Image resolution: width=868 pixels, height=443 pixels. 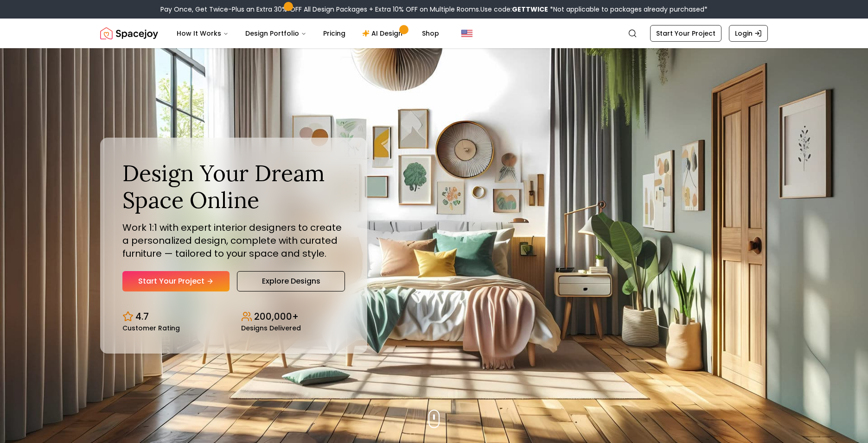 What do you see at coordinates (467, 34) in the screenshot?
I see `img: United States` at bounding box center [467, 34].